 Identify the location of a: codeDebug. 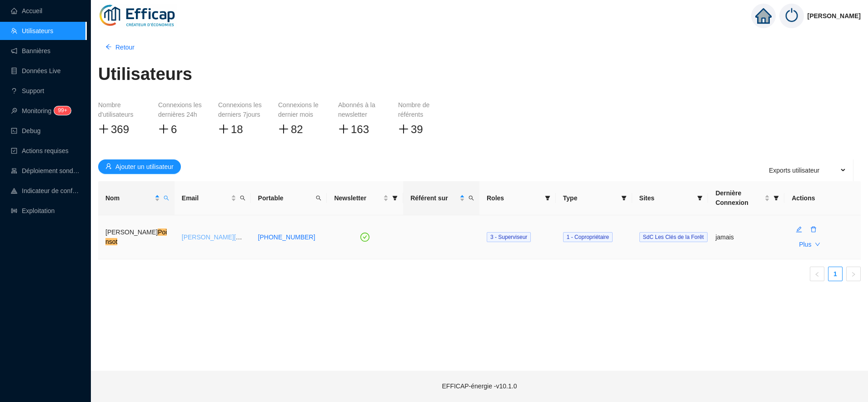
(26, 131).